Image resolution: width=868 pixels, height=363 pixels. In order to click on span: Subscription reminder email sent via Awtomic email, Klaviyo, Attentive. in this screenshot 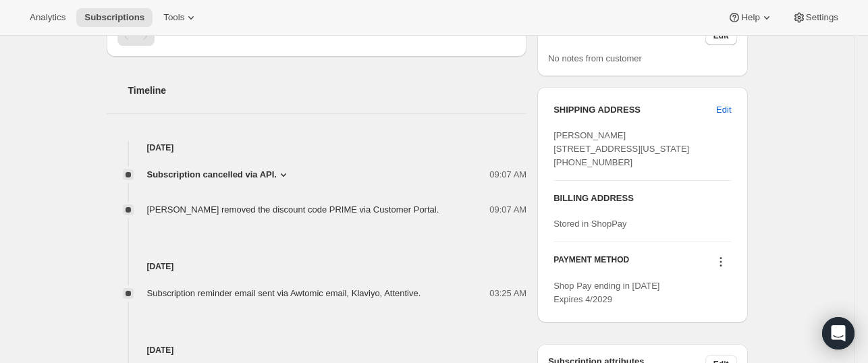, I will do `click(285, 292)`.